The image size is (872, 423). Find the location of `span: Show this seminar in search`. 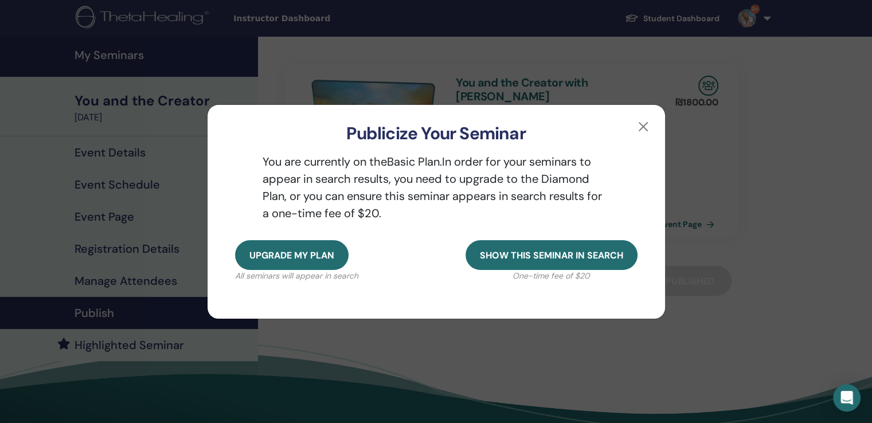

span: Show this seminar in search is located at coordinates (551, 255).